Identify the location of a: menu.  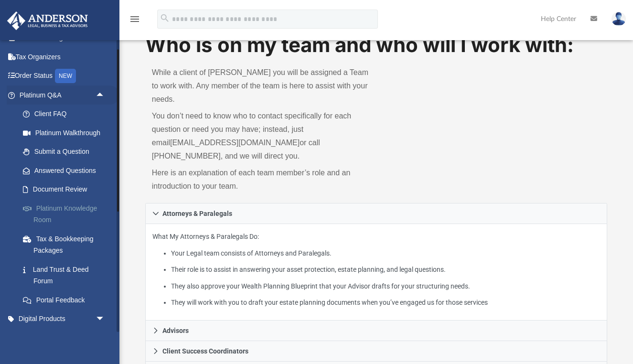
(135, 21).